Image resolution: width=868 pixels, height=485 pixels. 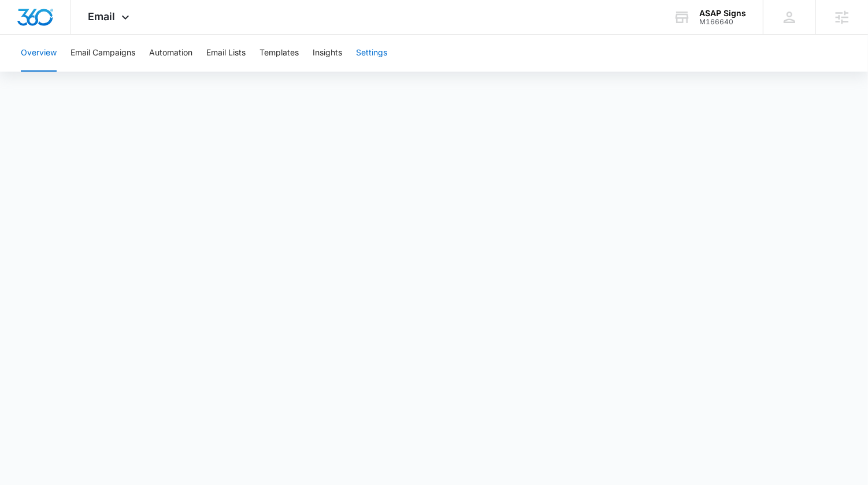 What do you see at coordinates (279, 53) in the screenshot?
I see `button: Templates` at bounding box center [279, 53].